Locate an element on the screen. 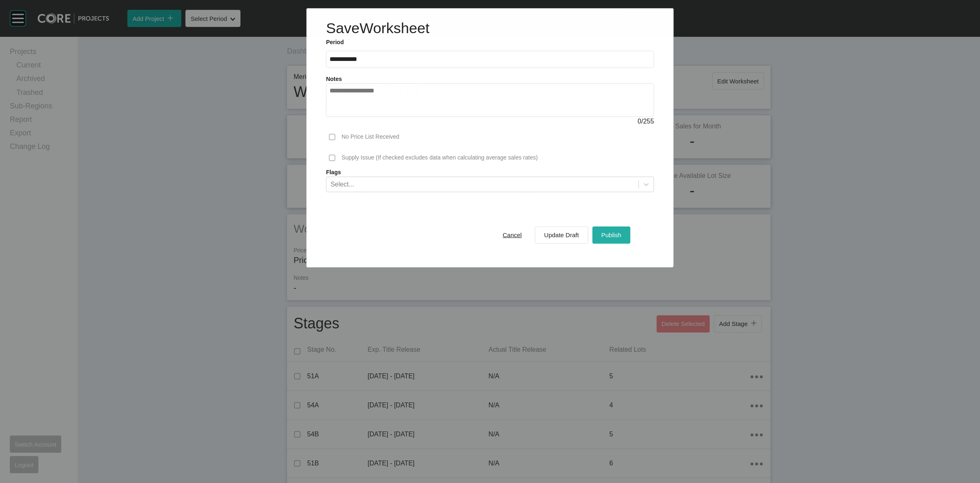  div: Select... is located at coordinates (342, 184).